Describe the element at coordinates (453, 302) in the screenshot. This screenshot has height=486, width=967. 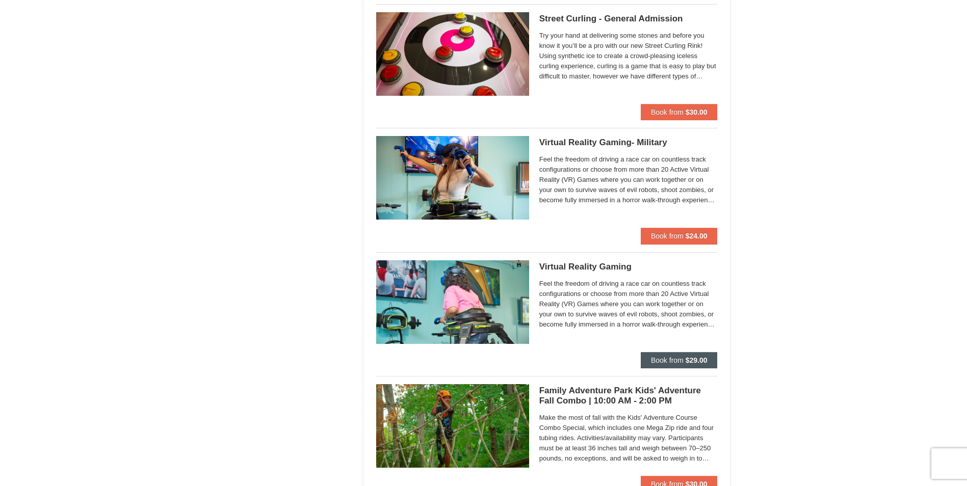
I see `img: 6619913-458-d9672938.jpg` at that location.